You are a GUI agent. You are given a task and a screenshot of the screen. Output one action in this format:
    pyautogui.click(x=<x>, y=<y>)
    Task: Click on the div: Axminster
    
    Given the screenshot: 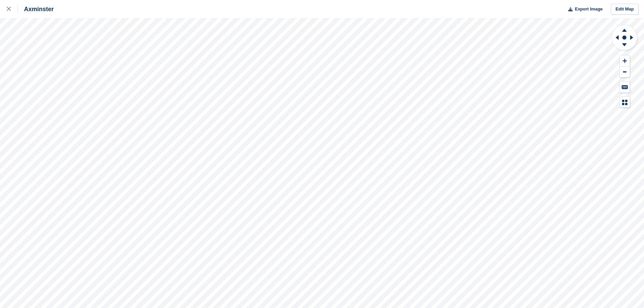 What is the action you would take?
    pyautogui.click(x=36, y=9)
    